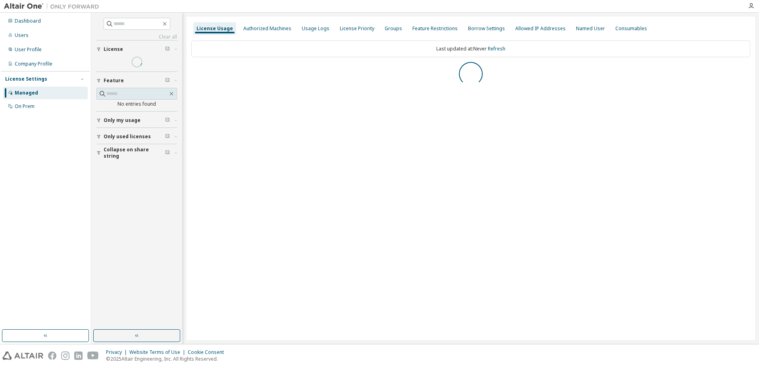 The width and height of the screenshot is (759, 367). I want to click on img: linkedin.svg, so click(78, 355).